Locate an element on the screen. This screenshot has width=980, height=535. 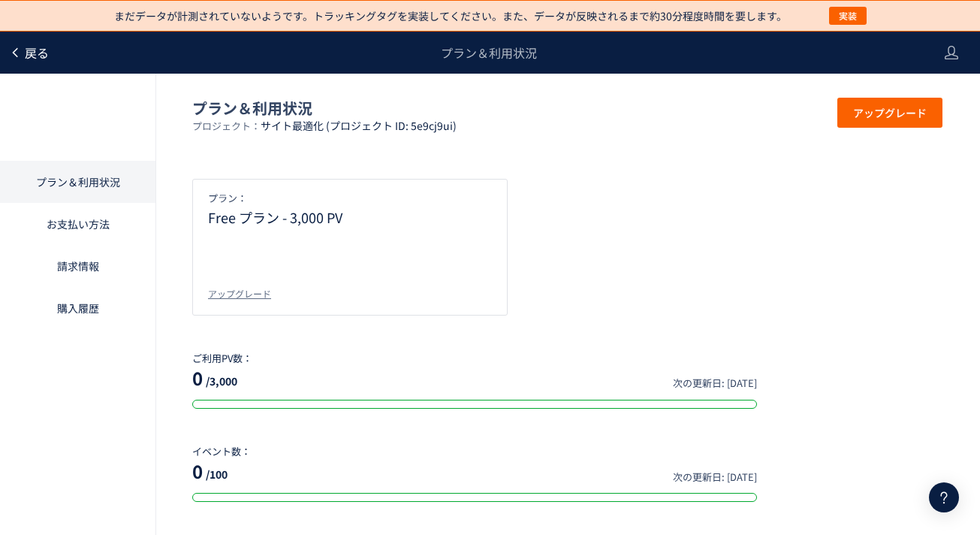
p: プロジェクト： is located at coordinates (567, 130).